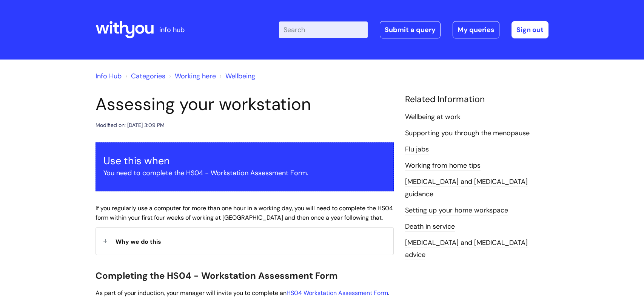  I want to click on p: info hub, so click(172, 30).